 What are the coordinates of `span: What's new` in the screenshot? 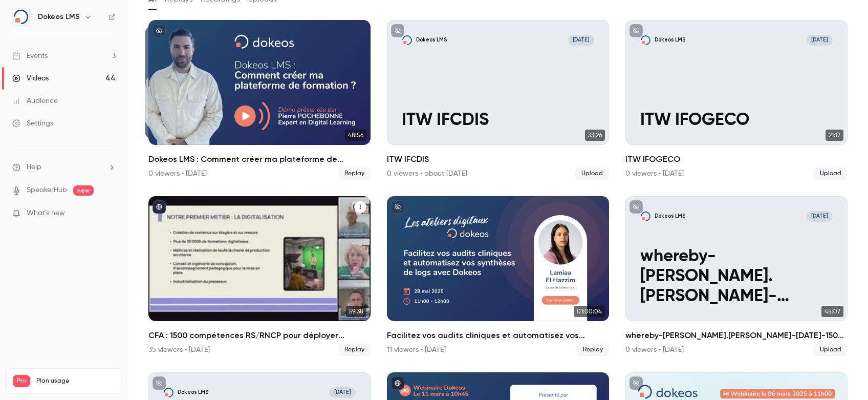 It's located at (46, 213).